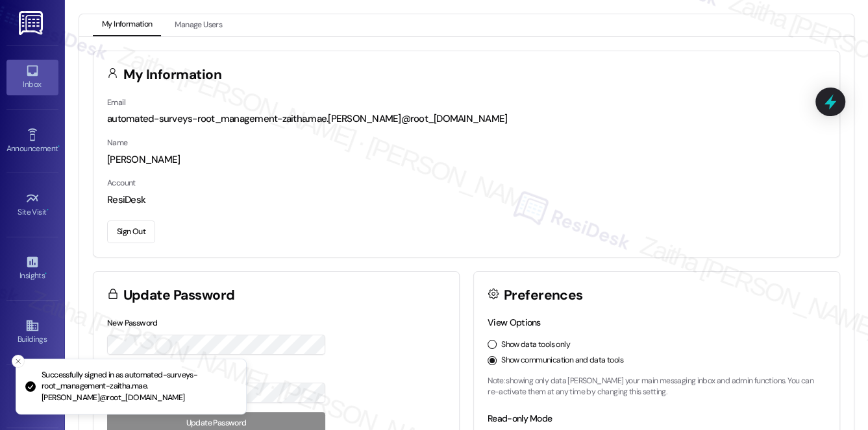  Describe the element at coordinates (535, 346) in the screenshot. I see `label: Show data tools only` at that location.